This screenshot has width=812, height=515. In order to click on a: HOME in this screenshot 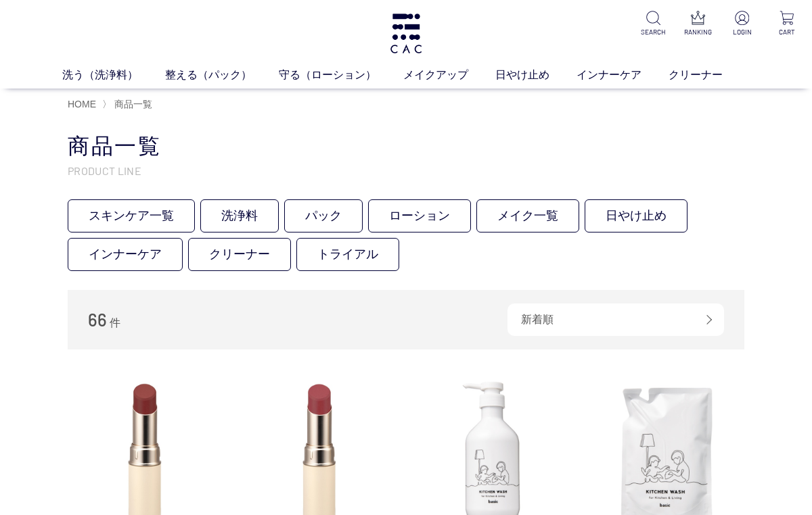, I will do `click(82, 104)`.